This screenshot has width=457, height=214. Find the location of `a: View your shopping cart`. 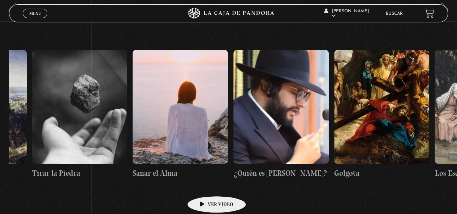

a: View your shopping cart is located at coordinates (429, 13).